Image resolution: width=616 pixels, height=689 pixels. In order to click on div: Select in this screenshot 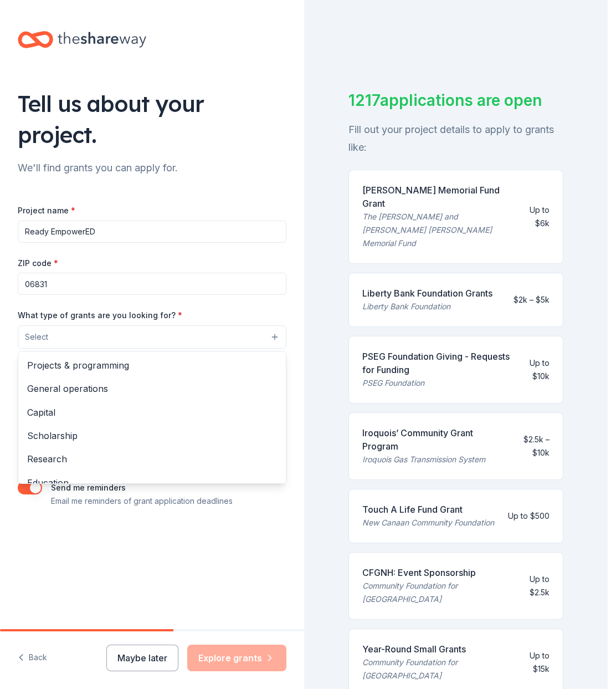, I will do `click(152, 417)`.